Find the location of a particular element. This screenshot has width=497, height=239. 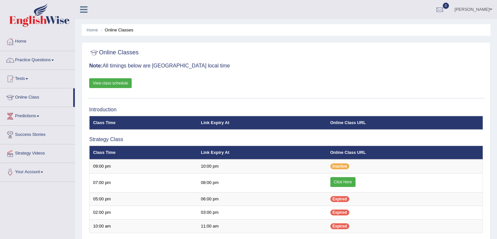

td: 10:00 pm is located at coordinates (262, 166).